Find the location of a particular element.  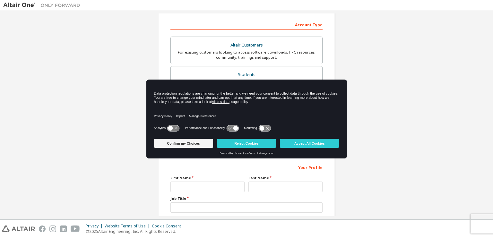

img: youtube.svg is located at coordinates (75, 229).